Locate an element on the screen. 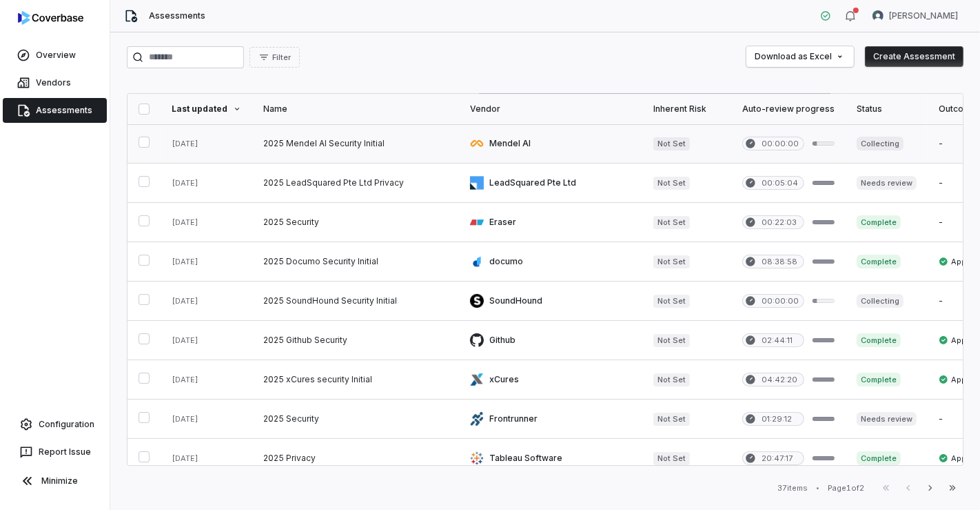 The width and height of the screenshot is (980, 510). a: Vendors is located at coordinates (54, 83).